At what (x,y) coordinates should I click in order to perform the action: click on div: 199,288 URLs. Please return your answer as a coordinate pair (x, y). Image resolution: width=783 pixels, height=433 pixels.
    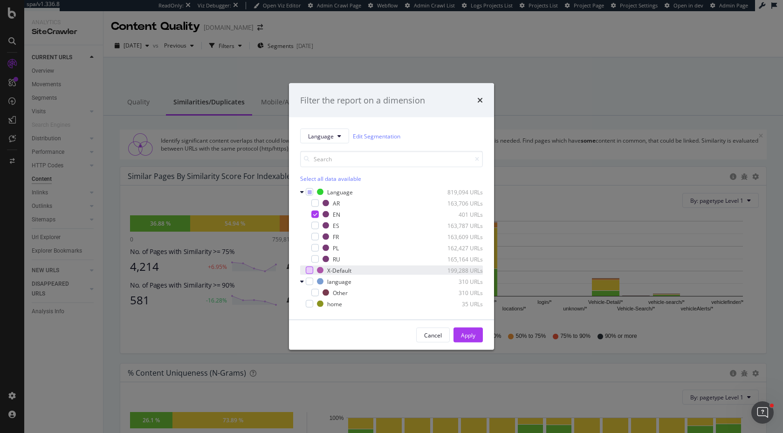
    Looking at the image, I should click on (460, 270).